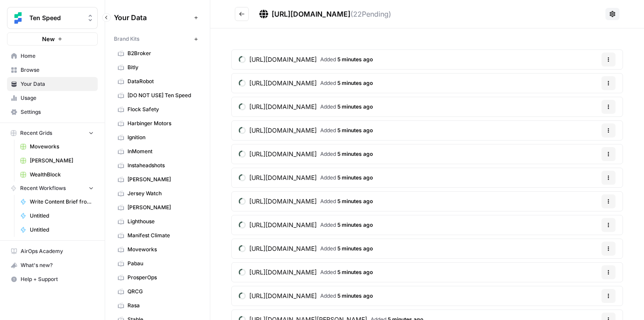 Image resolution: width=644 pixels, height=320 pixels. Describe the element at coordinates (52, 70) in the screenshot. I see `a: Browse` at that location.